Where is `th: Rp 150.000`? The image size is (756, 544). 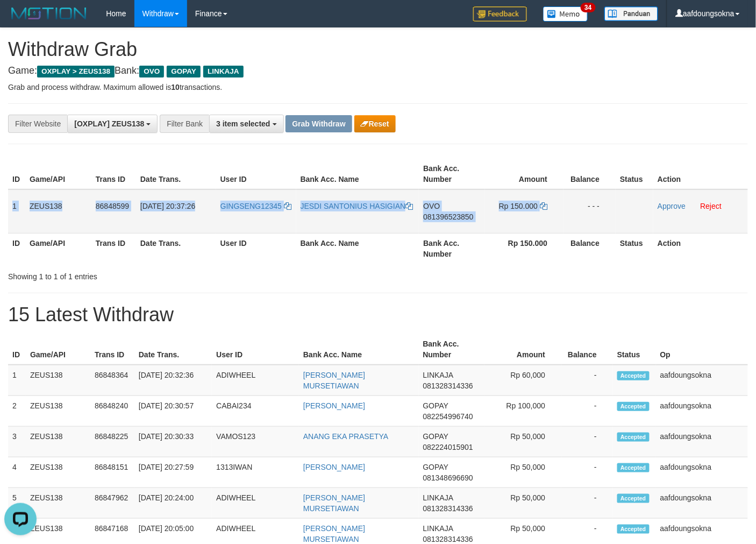
th: Rp 150.000 is located at coordinates (524, 248).